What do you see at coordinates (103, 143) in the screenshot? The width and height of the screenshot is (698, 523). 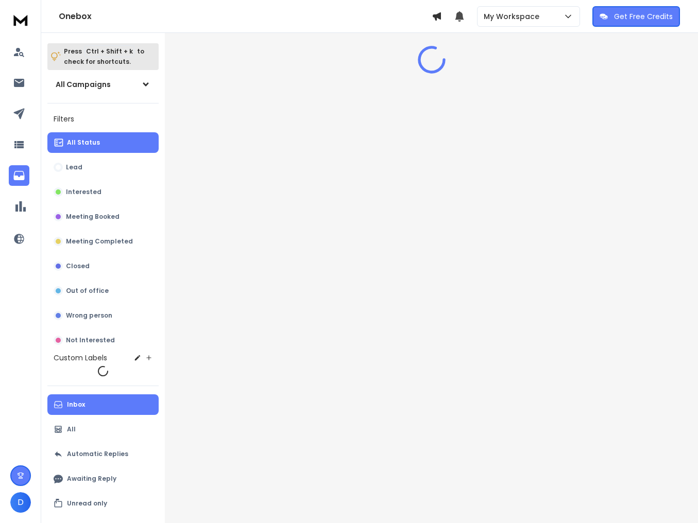 I see `button: All Status` at bounding box center [103, 143].